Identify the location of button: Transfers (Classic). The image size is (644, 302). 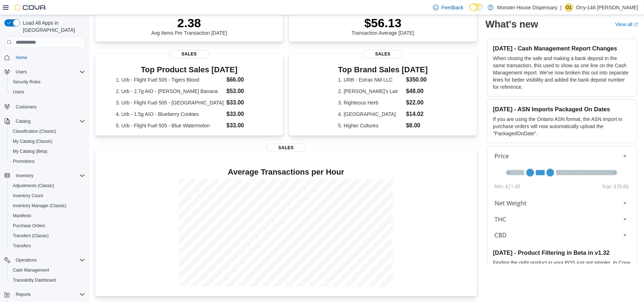
(48, 236).